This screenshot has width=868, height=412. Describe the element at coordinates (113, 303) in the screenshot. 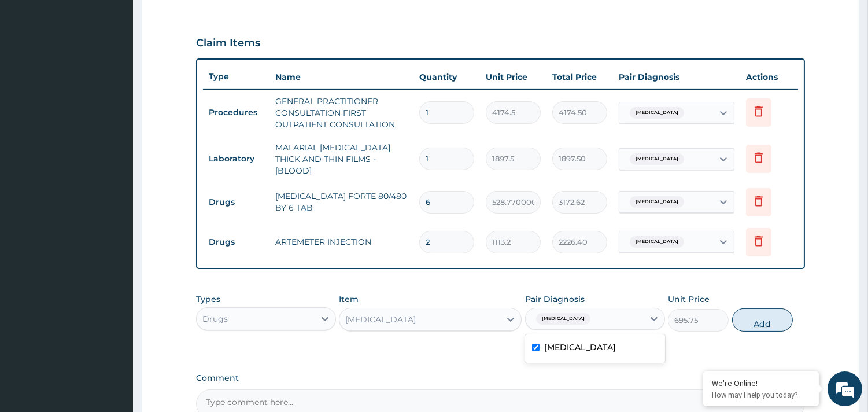

I see `textarea: Type your message and hit 'Enter'` at that location.